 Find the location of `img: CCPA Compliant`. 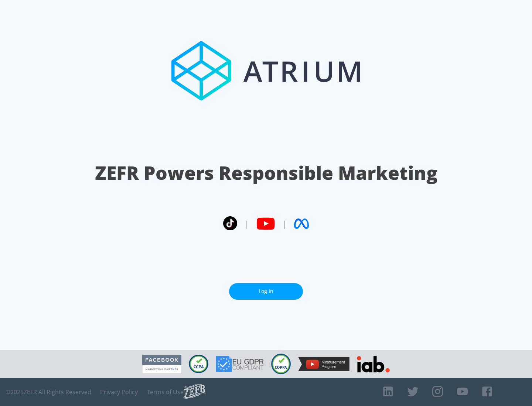

img: CCPA Compliant is located at coordinates (198, 364).